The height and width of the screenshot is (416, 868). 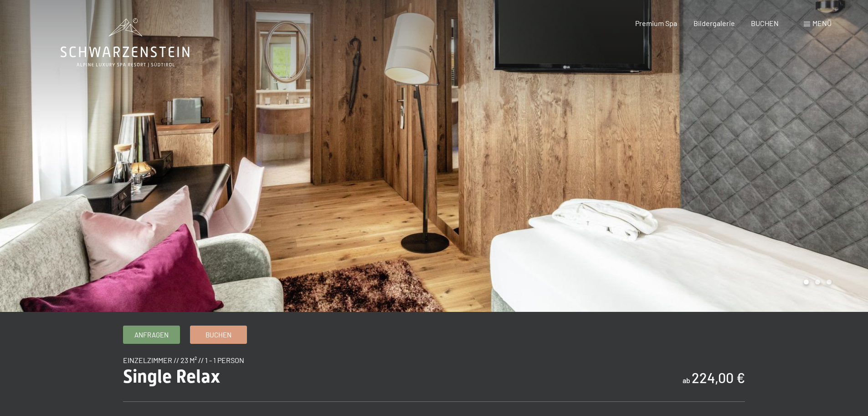 I want to click on span: BUCHEN, so click(x=765, y=22).